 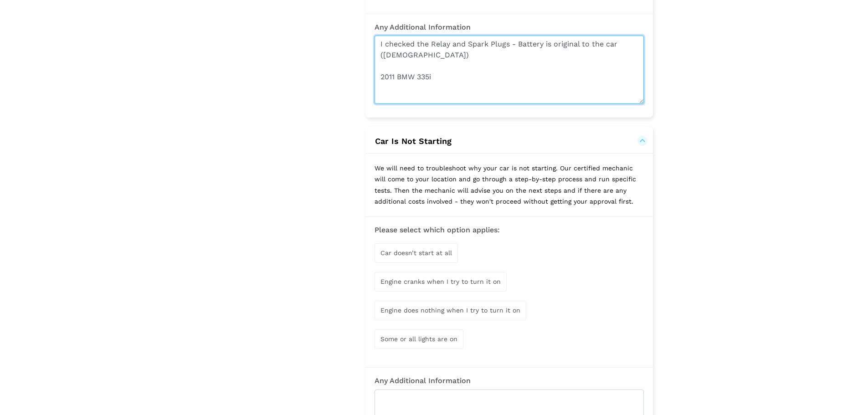 What do you see at coordinates (419, 339) in the screenshot?
I see `span: Some or all lights are on` at bounding box center [419, 339].